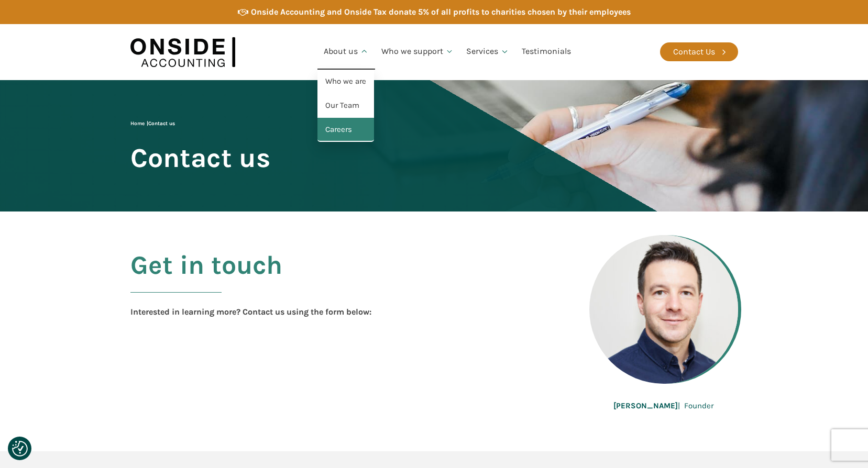 The image size is (868, 468). I want to click on a: Contact Us, so click(699, 52).